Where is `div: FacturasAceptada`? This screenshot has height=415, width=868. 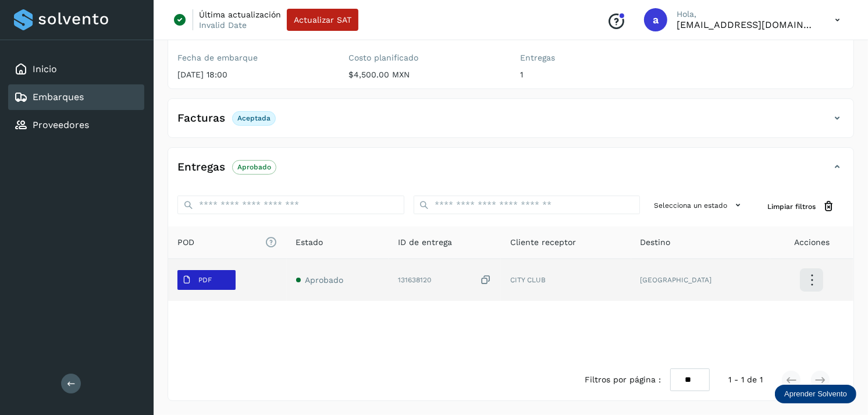
div: FacturasAceptada is located at coordinates (511, 123).